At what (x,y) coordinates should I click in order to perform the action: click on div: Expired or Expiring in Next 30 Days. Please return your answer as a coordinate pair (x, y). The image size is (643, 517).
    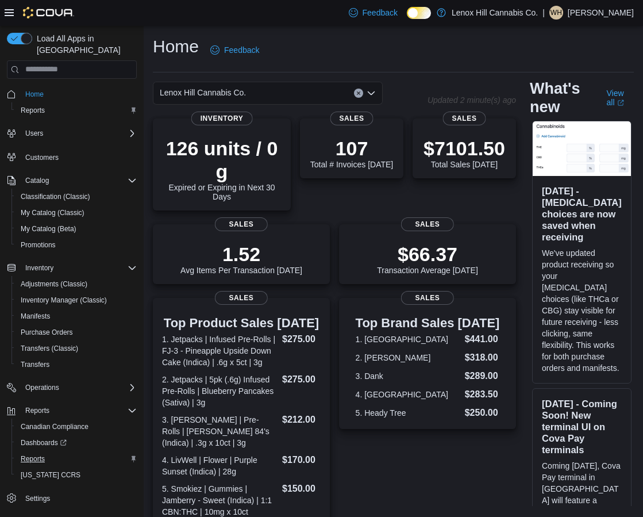
    Looking at the image, I should click on (222, 169).